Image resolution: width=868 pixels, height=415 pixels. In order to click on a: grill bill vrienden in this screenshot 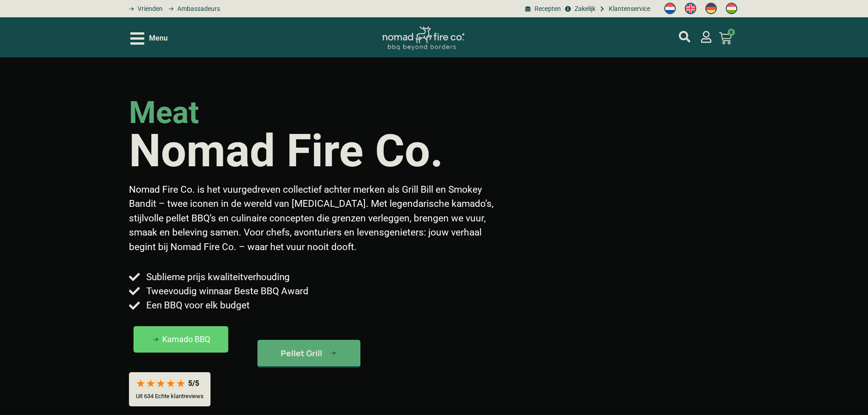, I will do `click(144, 8)`.